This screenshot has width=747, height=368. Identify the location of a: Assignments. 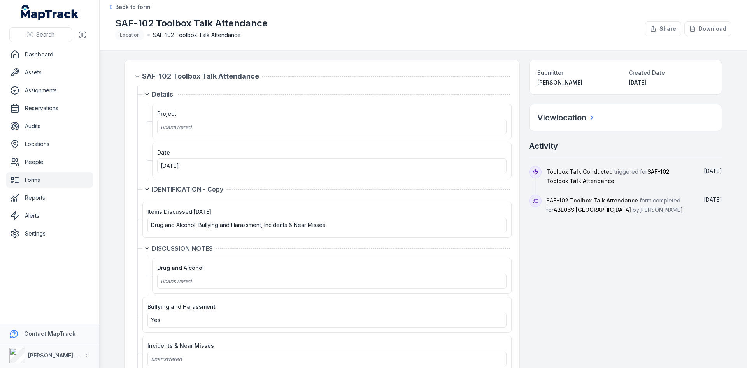
(49, 90).